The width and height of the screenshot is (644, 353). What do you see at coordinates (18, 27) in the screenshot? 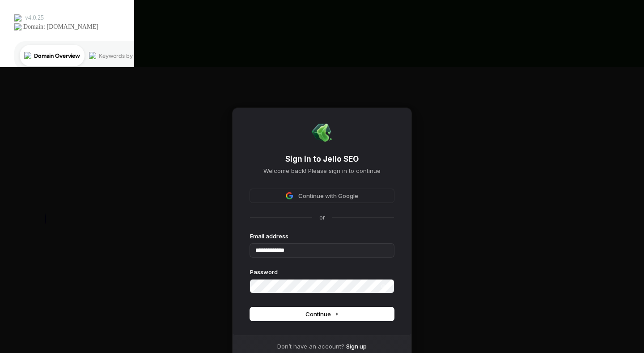
I see `img: website_grey.svg` at bounding box center [18, 27].